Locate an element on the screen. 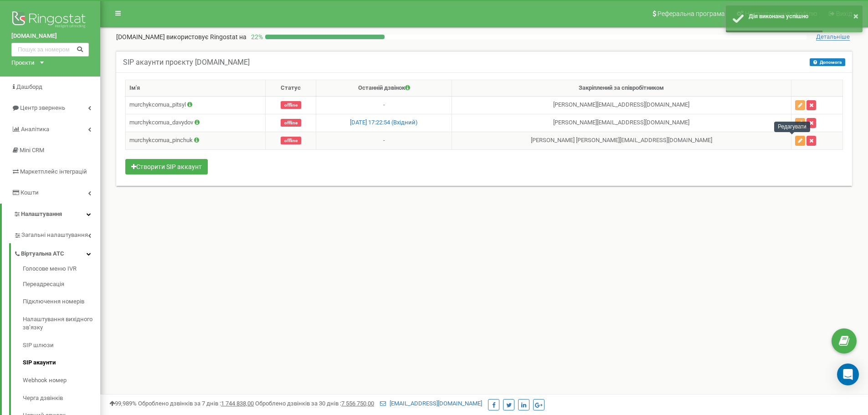 This screenshot has height=415, width=868. a: Загальні налаштування is located at coordinates (57, 233).